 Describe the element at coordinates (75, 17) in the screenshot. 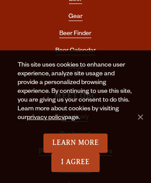

I see `a: Gear` at that location.